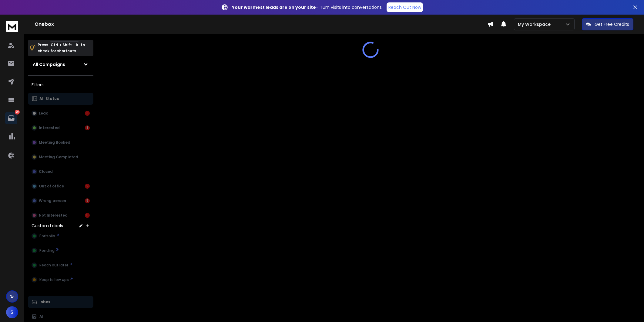  What do you see at coordinates (611, 24) in the screenshot?
I see `p: Get Free Credits` at bounding box center [611, 24].